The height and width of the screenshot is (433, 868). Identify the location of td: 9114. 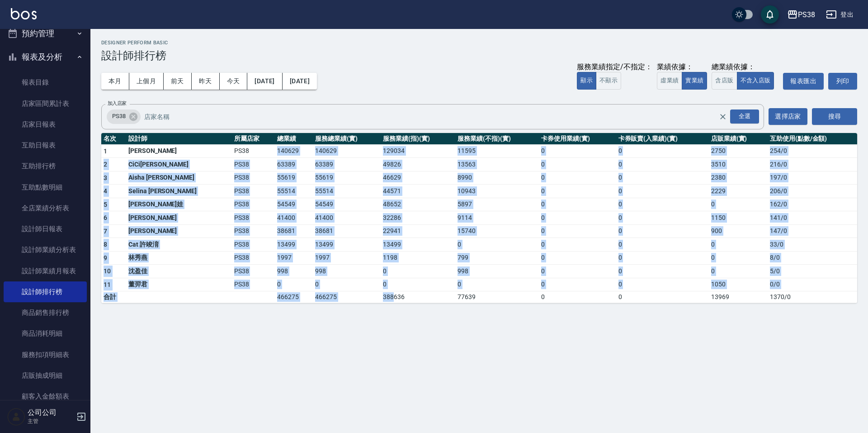
(497, 218).